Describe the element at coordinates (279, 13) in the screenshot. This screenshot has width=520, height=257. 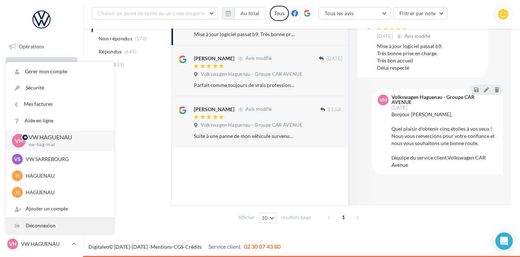
I see `div: Tous` at that location.